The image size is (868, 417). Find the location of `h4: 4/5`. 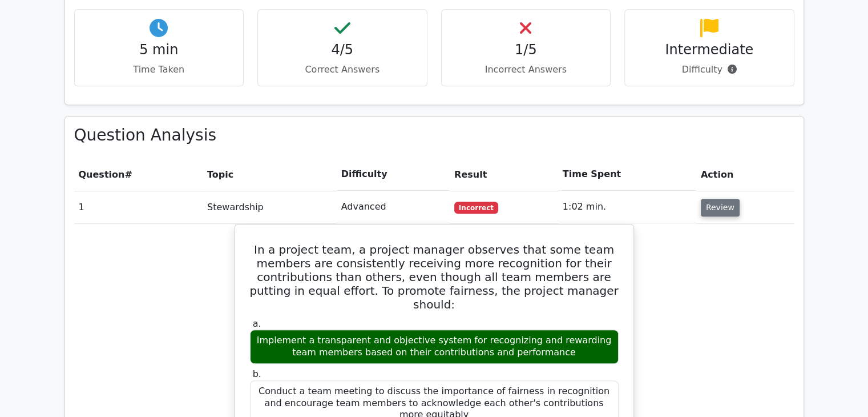

h4: 4/5 is located at coordinates (342, 49).